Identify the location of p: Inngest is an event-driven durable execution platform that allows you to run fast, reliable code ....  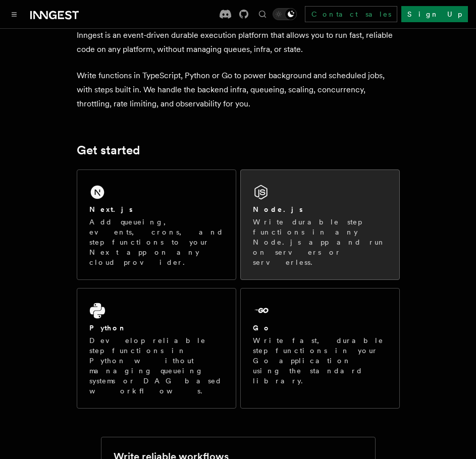
(238, 43).